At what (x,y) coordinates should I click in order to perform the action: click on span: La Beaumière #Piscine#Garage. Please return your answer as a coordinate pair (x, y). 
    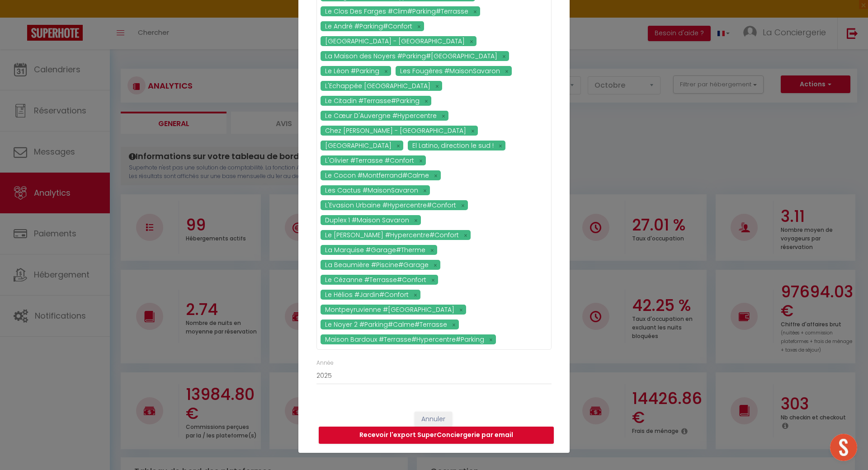
    Looking at the image, I should click on (377, 264).